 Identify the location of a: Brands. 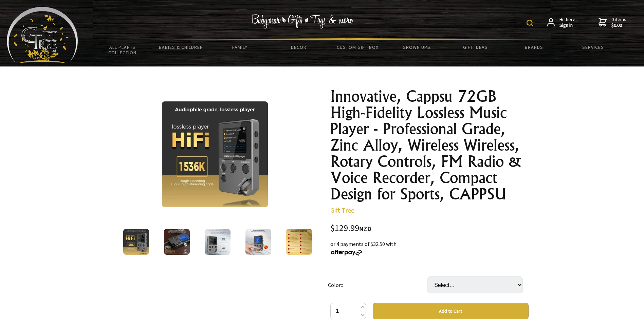
(534, 47).